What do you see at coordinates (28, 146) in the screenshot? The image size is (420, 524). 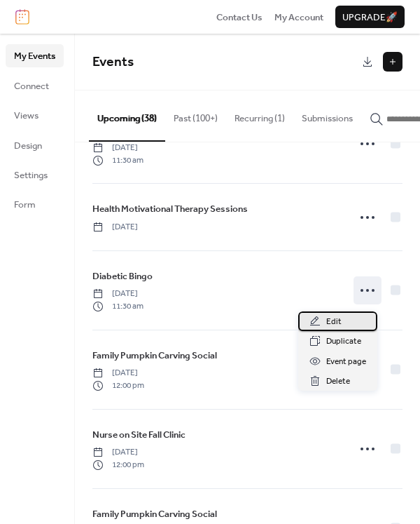 I see `span: Design` at bounding box center [28, 146].